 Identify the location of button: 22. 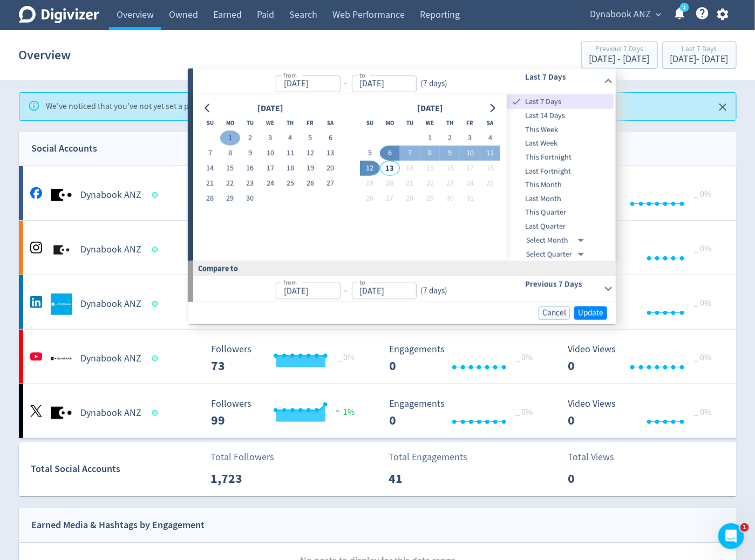
(429, 184).